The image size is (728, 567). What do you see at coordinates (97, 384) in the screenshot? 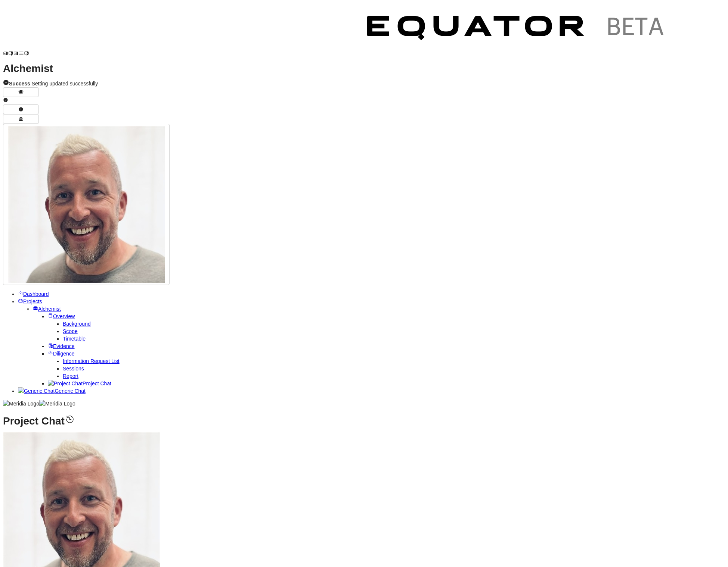
I see `span: Project Chat` at bounding box center [97, 384].